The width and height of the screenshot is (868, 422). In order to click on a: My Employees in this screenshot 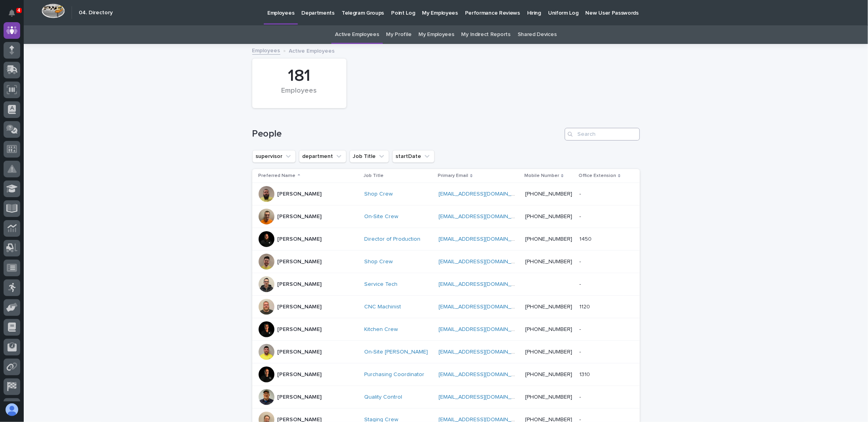, I will do `click(436, 35)`.